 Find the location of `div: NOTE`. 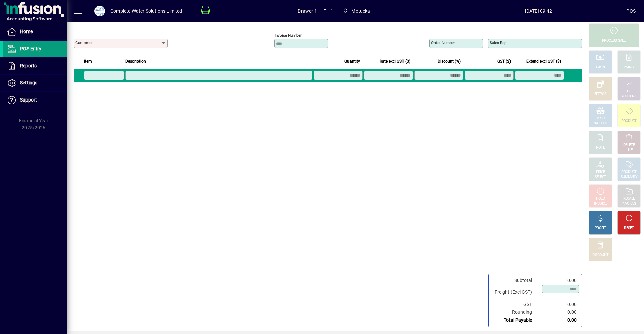

div: NOTE is located at coordinates (600, 148).